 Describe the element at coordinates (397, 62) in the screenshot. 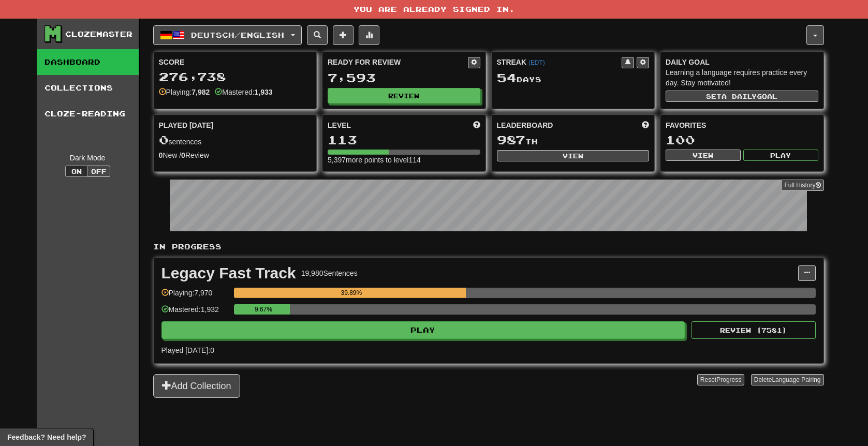

I see `div: Ready for Review` at that location.